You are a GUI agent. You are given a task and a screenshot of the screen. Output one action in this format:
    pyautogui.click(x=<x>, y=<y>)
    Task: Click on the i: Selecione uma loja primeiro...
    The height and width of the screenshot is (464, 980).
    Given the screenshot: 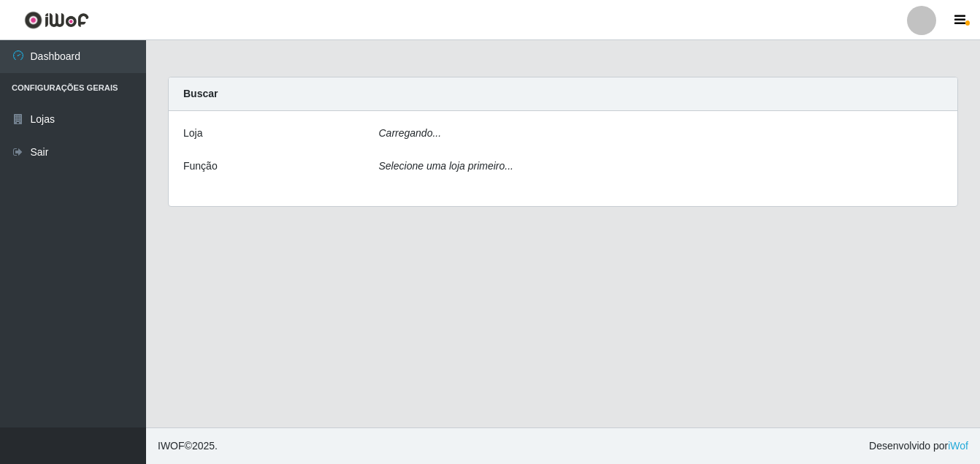 What is the action you would take?
    pyautogui.click(x=447, y=166)
    